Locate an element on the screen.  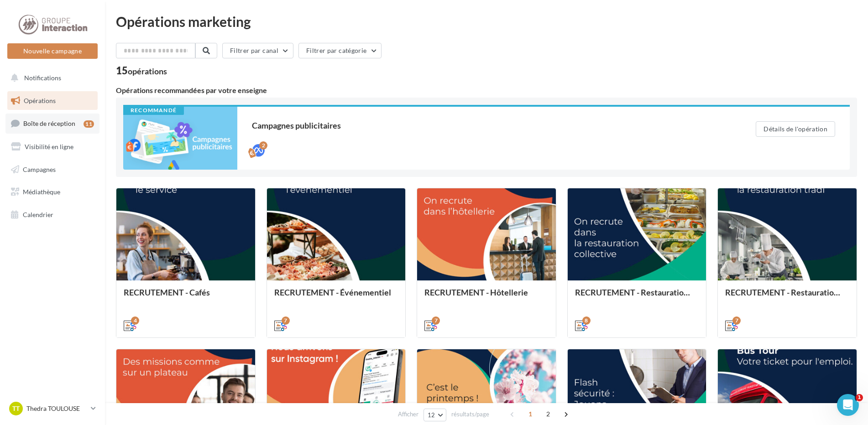
div: 11 is located at coordinates (89, 124).